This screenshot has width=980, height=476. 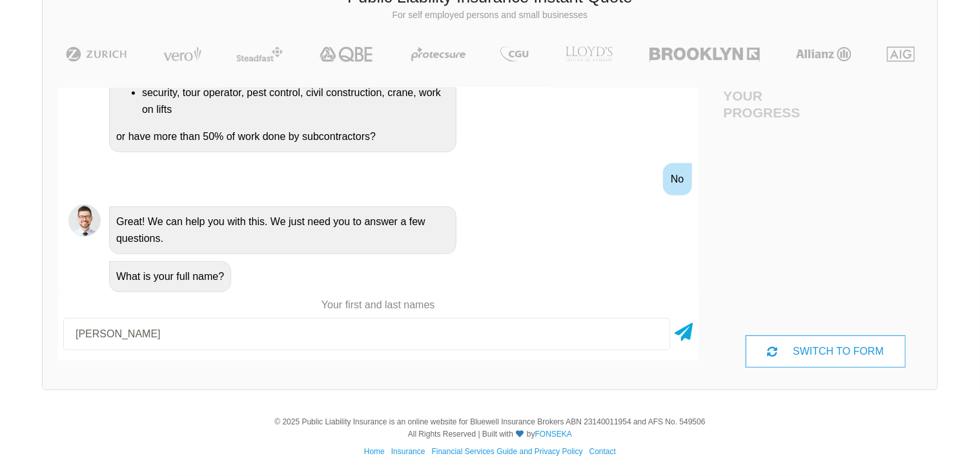 I want to click on p: Your first and last names, so click(x=378, y=305).